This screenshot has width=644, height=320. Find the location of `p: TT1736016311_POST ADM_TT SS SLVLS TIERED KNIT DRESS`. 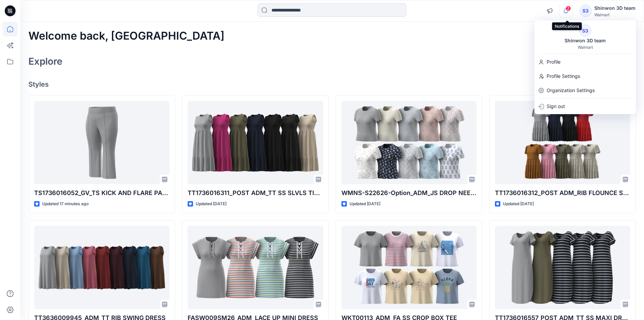

p: TT1736016311_POST ADM_TT SS SLVLS TIERED KNIT DRESS is located at coordinates (256, 193).